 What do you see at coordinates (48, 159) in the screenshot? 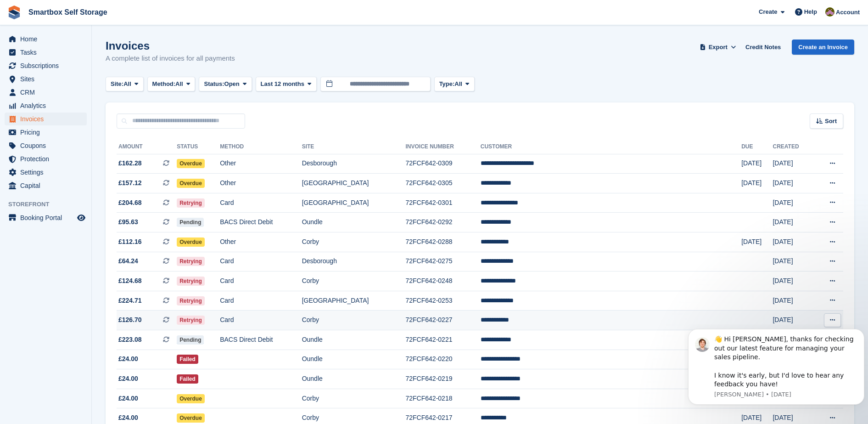
I see `span: Protection` at bounding box center [48, 159].